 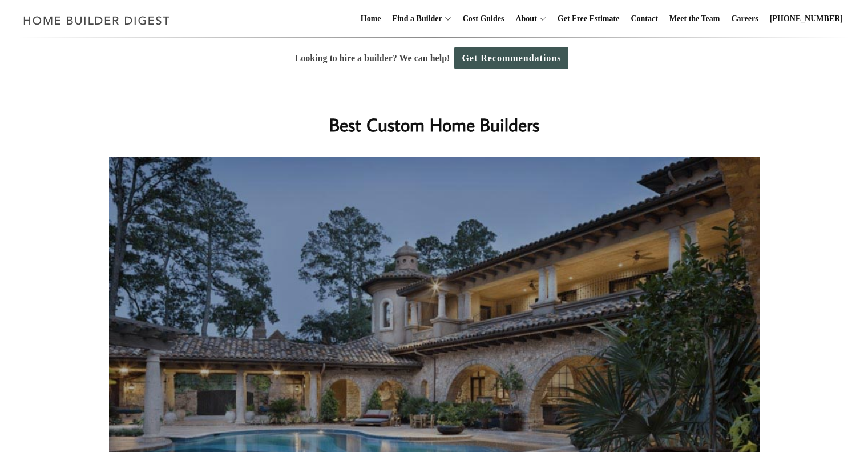 What do you see at coordinates (524, 19) in the screenshot?
I see `a: About` at bounding box center [524, 19].